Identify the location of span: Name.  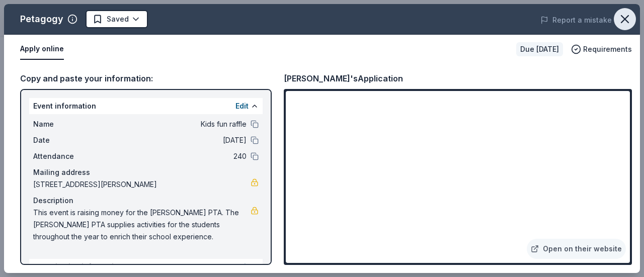
(67, 124).